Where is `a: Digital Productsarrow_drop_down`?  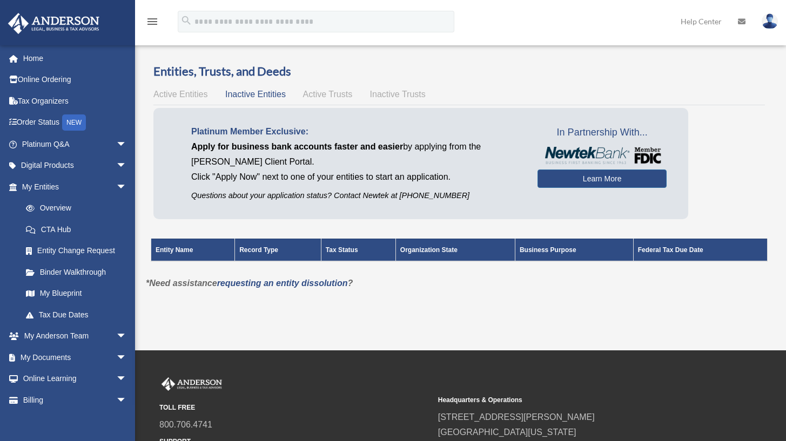 a: Digital Productsarrow_drop_down is located at coordinates (75, 166).